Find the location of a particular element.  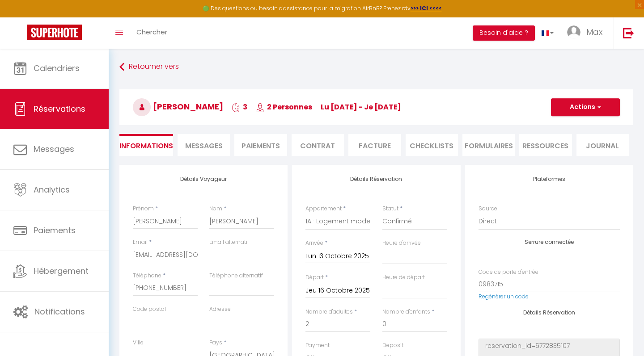

button: Actions is located at coordinates (586, 107).